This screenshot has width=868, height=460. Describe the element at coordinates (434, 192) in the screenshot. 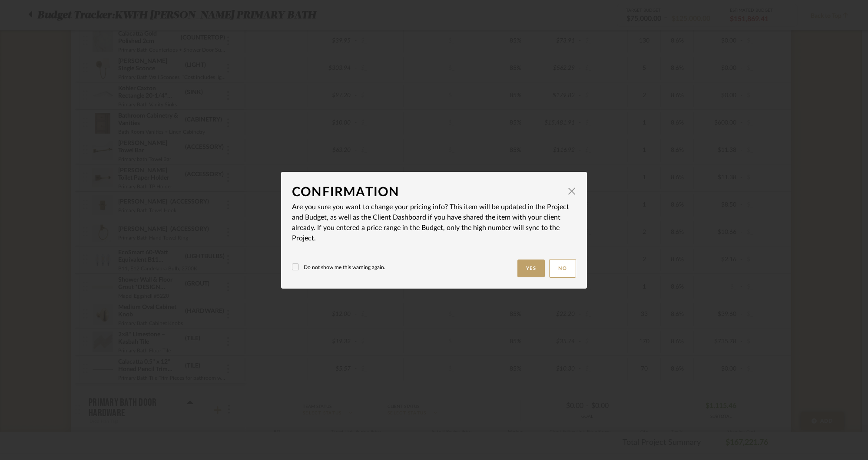

I see `dialog-header: Confirmation` at that location.